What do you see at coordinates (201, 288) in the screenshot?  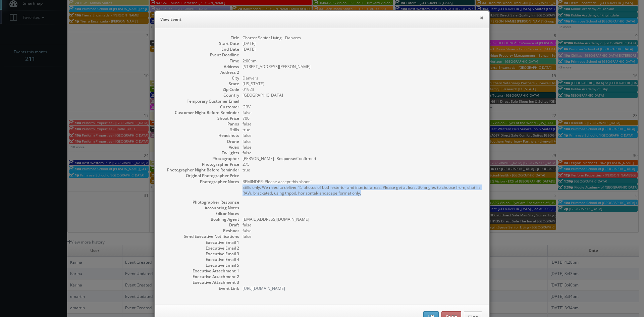 I see `dt: Event Link` at bounding box center [201, 288].